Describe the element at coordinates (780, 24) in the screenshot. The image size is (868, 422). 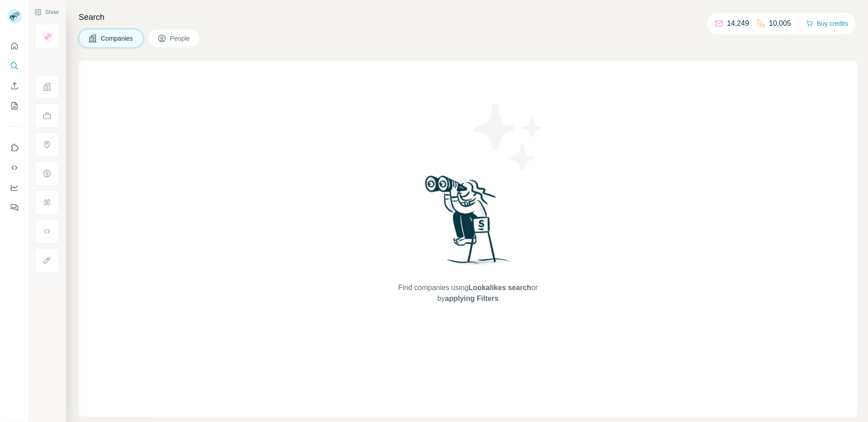
I see `p: 10,005` at that location.